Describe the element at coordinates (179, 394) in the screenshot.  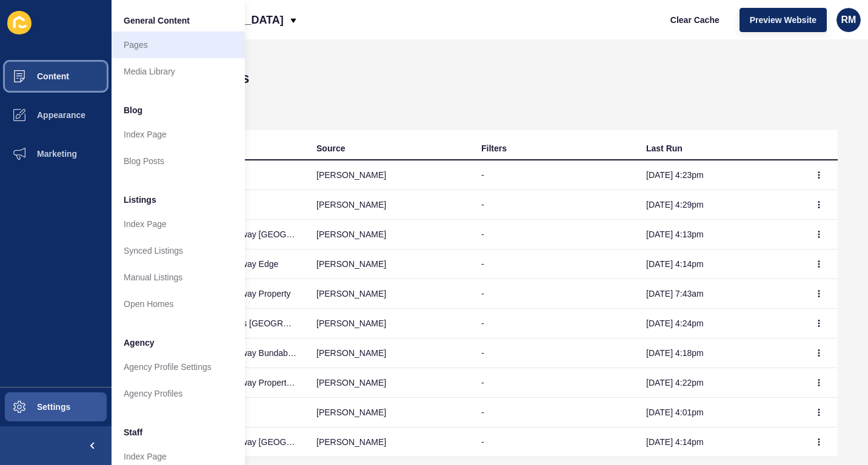
I see `a: Agency Profiles` at that location.